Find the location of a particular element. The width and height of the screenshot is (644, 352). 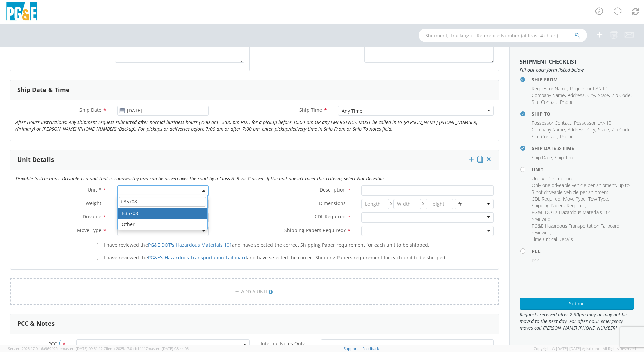

a: Support is located at coordinates (351, 349).